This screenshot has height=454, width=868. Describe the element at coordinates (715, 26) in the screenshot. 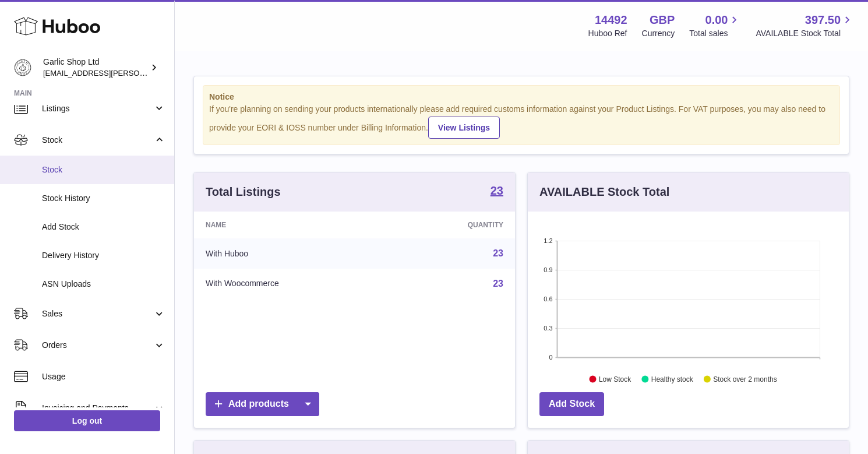

I see `a: 0.00 Total sales` at that location.